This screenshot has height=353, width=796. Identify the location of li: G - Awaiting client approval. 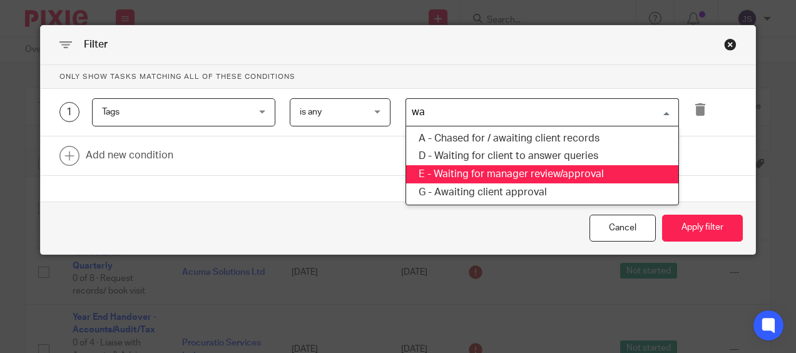
(542, 192).